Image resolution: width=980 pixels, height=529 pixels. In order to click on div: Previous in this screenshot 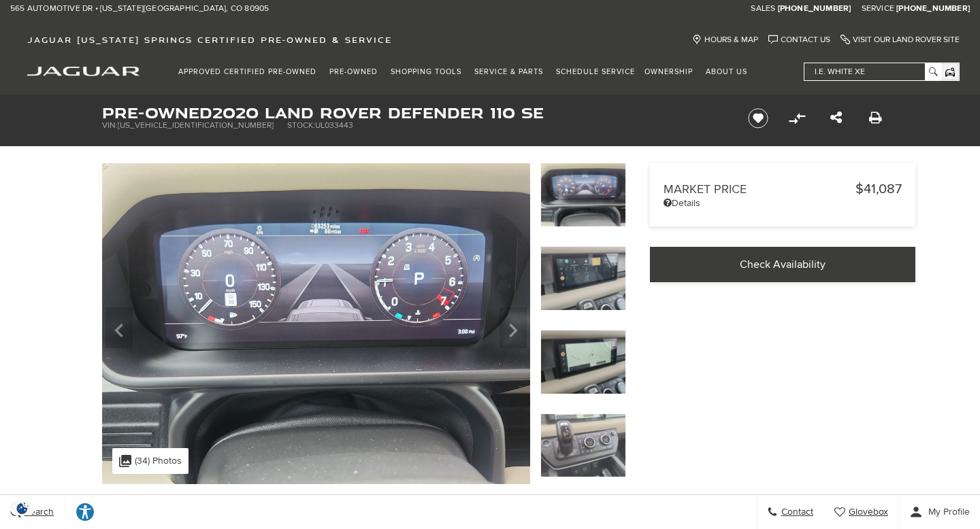, I will do `click(119, 328)`.